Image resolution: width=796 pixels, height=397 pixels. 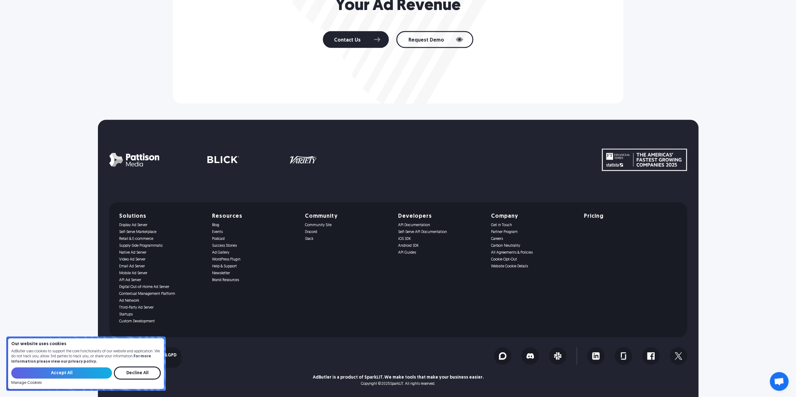 I want to click on a: Mobile Ad Server, so click(x=162, y=274).